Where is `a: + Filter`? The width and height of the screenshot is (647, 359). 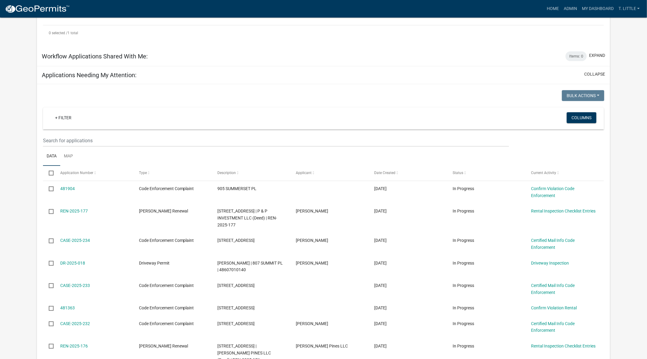
a: + Filter is located at coordinates (63, 118).